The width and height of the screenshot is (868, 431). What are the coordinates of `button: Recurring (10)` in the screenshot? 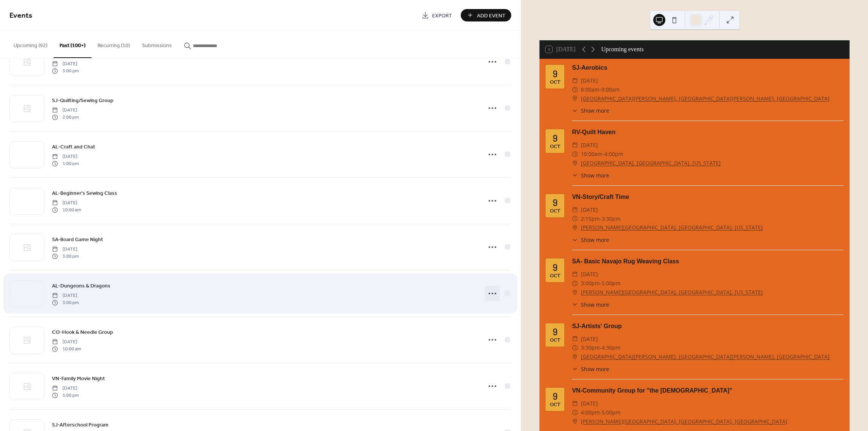 It's located at (114, 44).